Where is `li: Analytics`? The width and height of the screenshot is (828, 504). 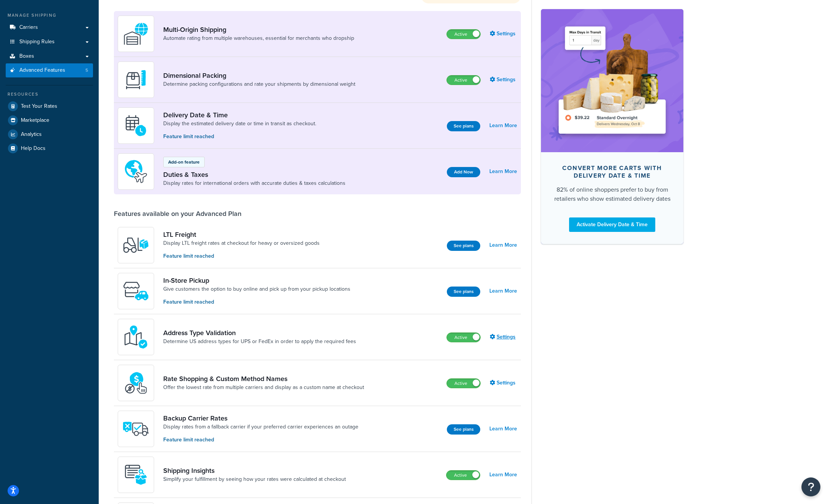
li: Analytics is located at coordinates (49, 134).